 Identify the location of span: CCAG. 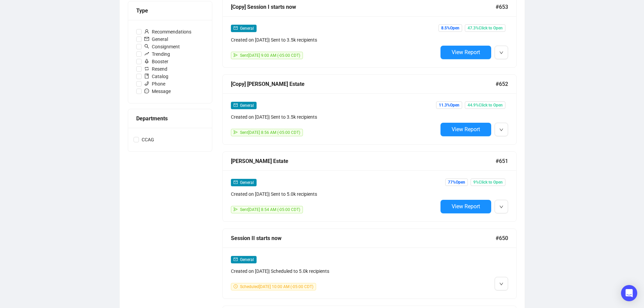
(148, 139).